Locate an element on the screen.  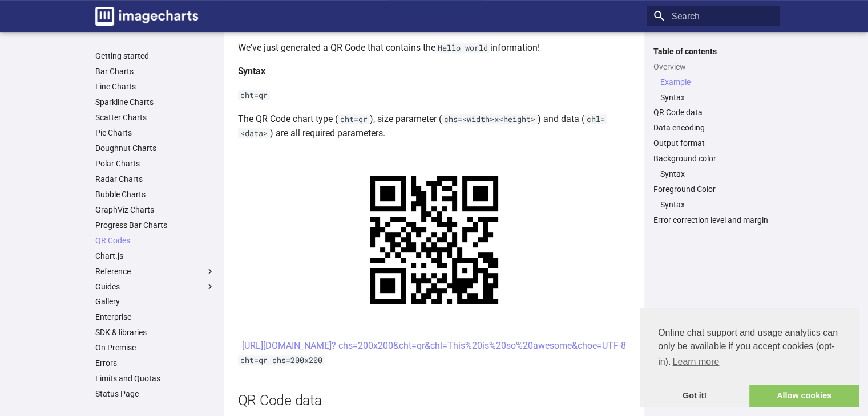
a: Enterprise is located at coordinates (155, 317).